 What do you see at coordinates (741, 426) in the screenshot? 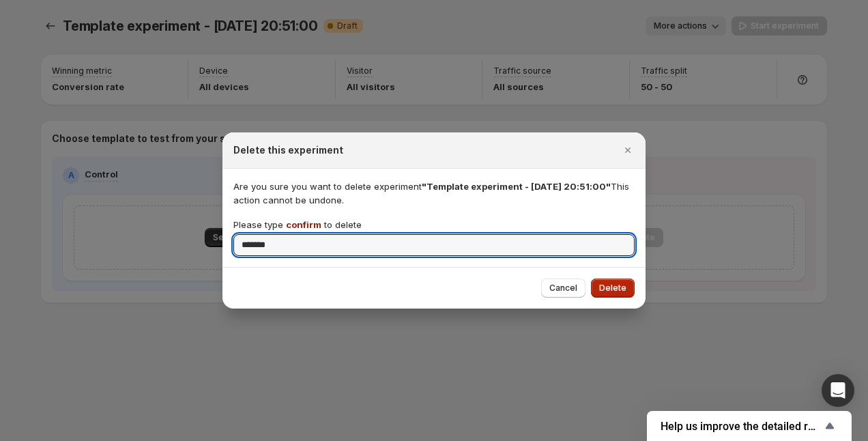
I see `span: Help us improve the detailed report for A/B campaigns` at bounding box center [741, 426].